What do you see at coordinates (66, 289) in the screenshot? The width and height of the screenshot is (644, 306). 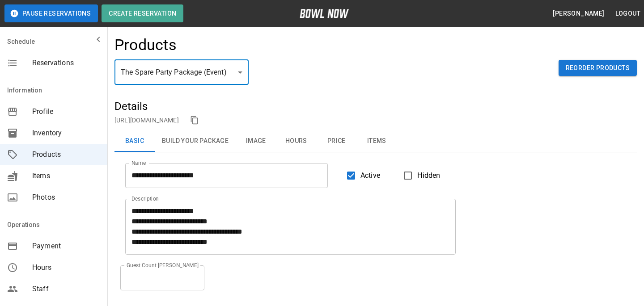 I see `span: Staff` at bounding box center [66, 289].